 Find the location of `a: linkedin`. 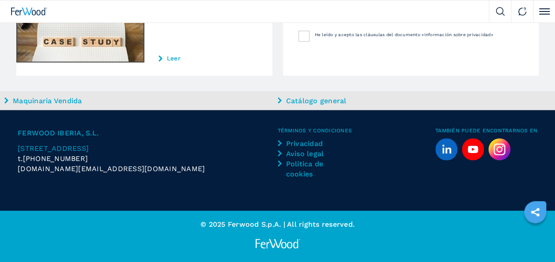

a: linkedin is located at coordinates (447, 150).